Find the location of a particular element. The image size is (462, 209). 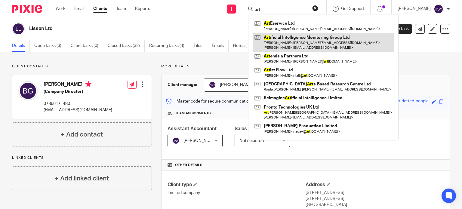

a: Details is located at coordinates (21, 46).